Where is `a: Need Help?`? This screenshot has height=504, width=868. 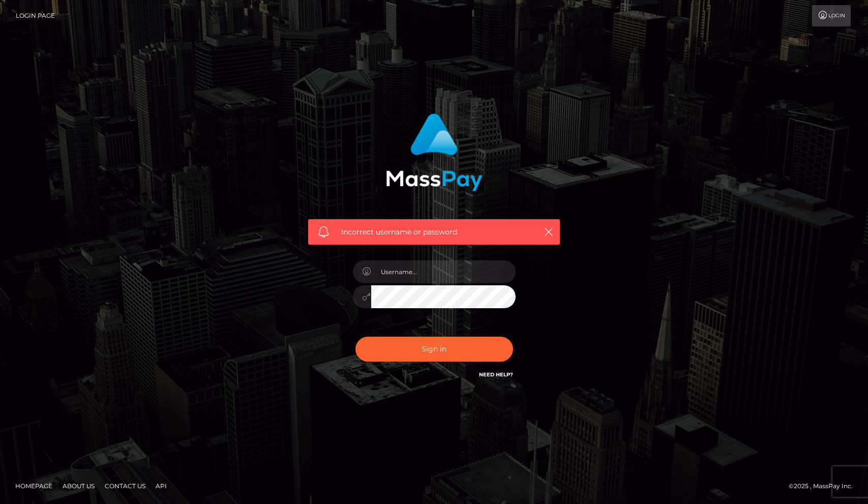
a: Need Help? is located at coordinates (496, 374).